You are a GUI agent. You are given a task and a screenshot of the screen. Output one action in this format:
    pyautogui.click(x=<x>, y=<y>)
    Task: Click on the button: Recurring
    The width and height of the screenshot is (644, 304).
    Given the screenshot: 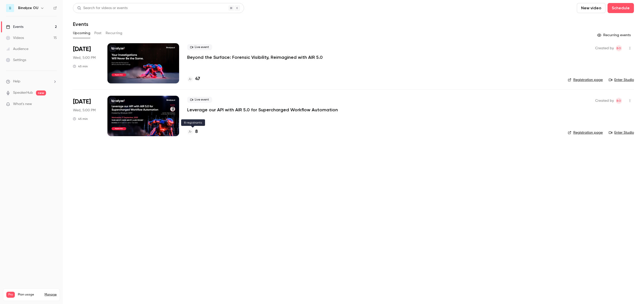 What is the action you would take?
    pyautogui.click(x=114, y=33)
    